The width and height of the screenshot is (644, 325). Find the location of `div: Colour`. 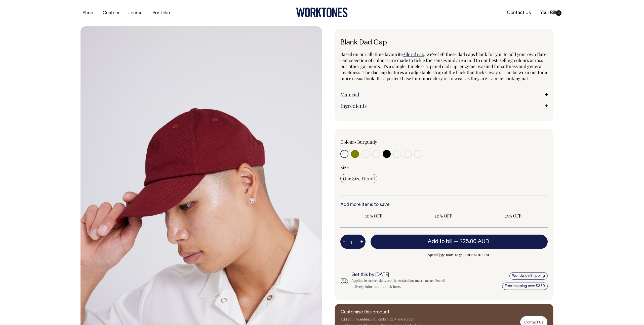

div: Colour is located at coordinates (382, 142).